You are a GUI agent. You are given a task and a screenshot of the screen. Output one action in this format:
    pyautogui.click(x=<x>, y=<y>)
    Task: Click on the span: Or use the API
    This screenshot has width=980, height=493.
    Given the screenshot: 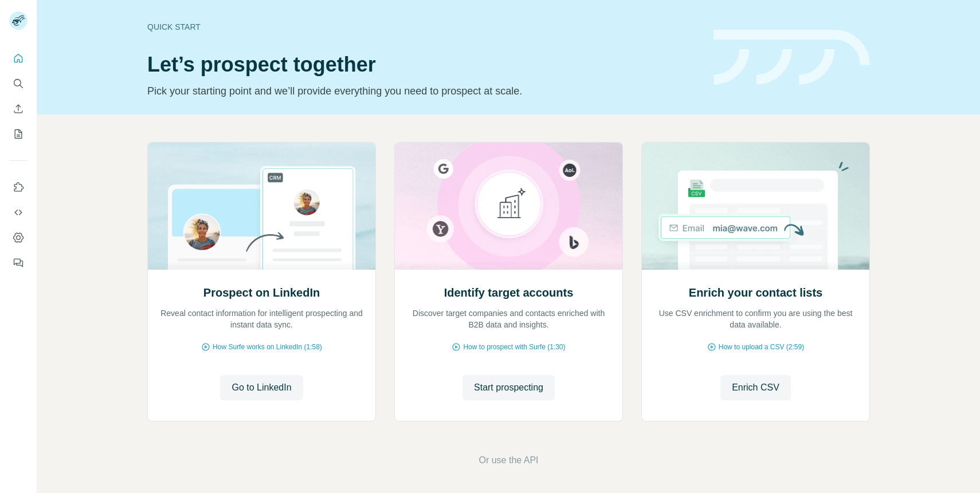 What is the action you would take?
    pyautogui.click(x=508, y=460)
    